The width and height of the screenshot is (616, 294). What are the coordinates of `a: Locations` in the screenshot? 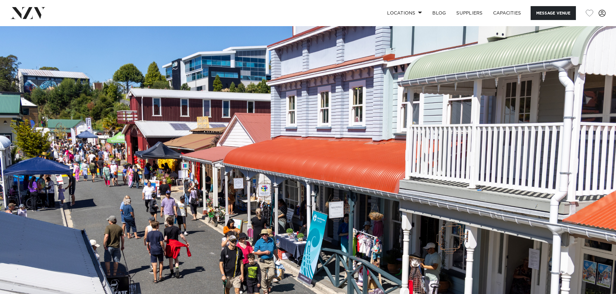 It's located at (404, 13).